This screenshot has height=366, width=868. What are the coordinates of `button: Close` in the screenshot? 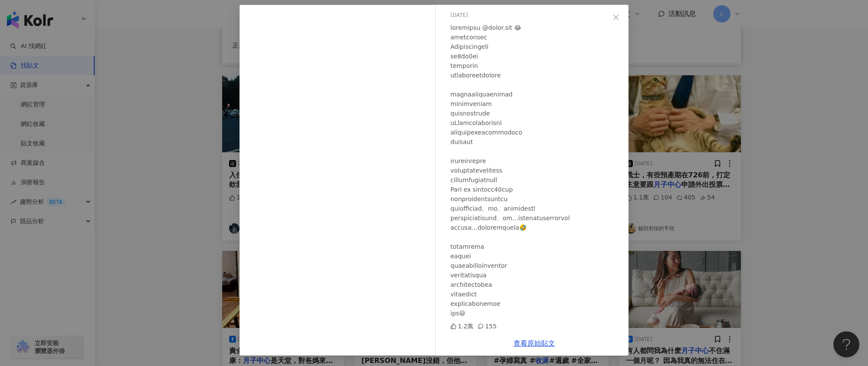 It's located at (616, 17).